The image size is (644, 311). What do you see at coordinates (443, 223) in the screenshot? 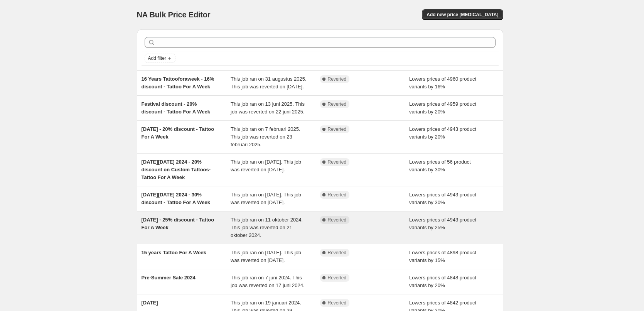
I see `span: Lowers prices of 4943 product variants by 25%` at bounding box center [443, 223].